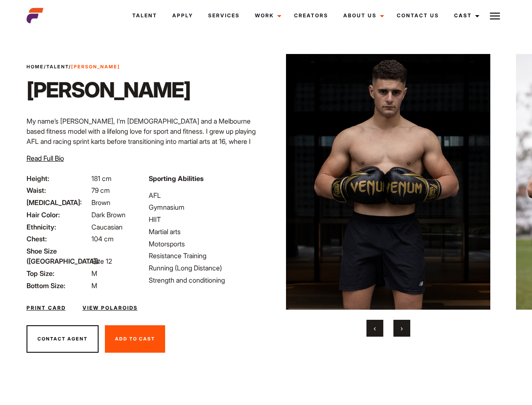  Describe the element at coordinates (46, 308) in the screenshot. I see `a: Print Card` at that location.